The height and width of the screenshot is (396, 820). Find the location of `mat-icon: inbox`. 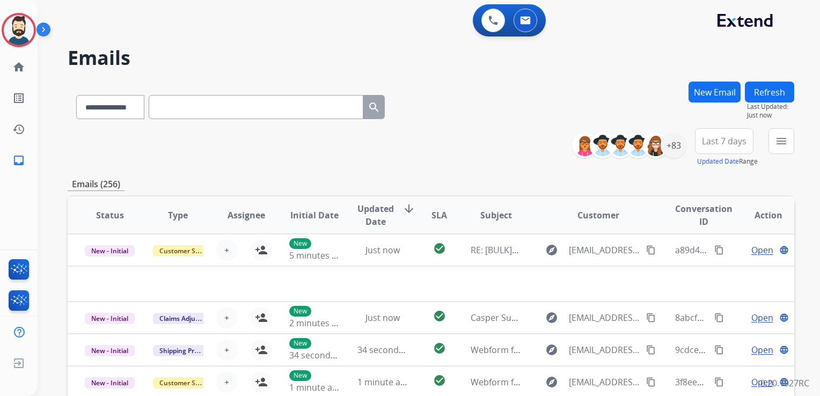

mat-icon: inbox is located at coordinates (19, 161).